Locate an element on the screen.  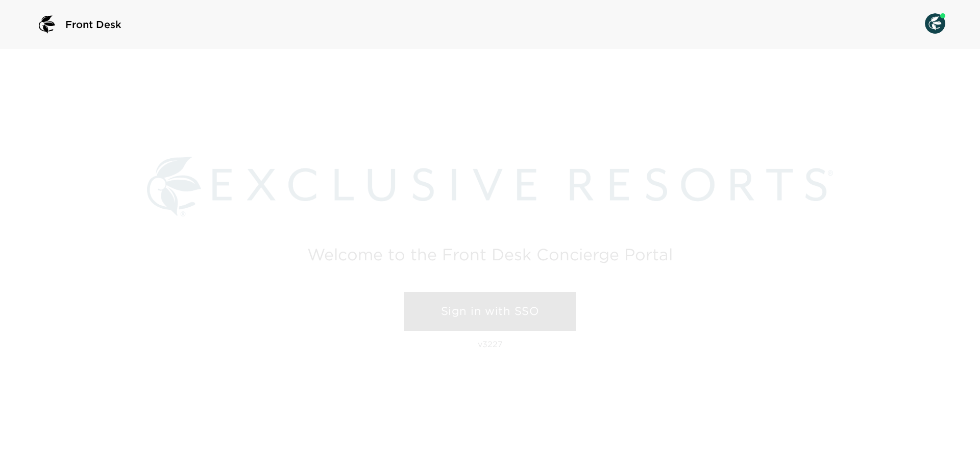
a: Sign in with SSO is located at coordinates (490, 311).